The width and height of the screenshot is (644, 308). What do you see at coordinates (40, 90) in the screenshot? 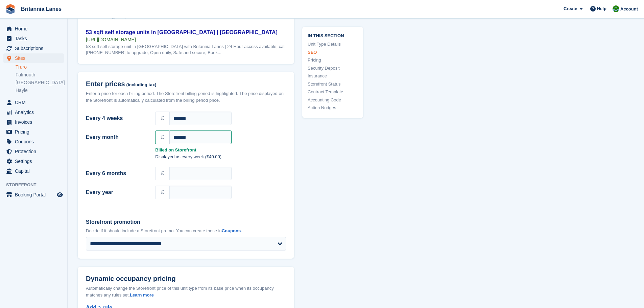
I see `a: Hayle` at bounding box center [40, 90].